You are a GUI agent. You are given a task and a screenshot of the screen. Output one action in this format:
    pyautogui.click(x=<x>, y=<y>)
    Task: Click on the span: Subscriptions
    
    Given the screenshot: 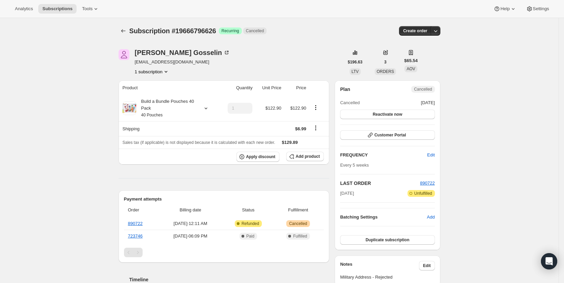 What is the action you would take?
    pyautogui.click(x=57, y=9)
    